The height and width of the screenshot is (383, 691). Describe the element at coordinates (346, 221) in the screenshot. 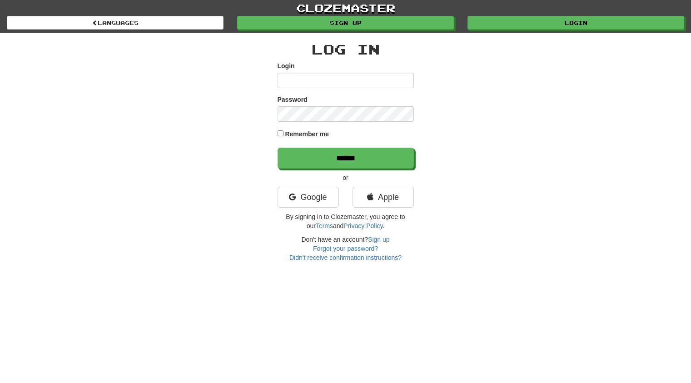

I see `p: By signing in to Clozemaster, you agree to our and .` at that location.